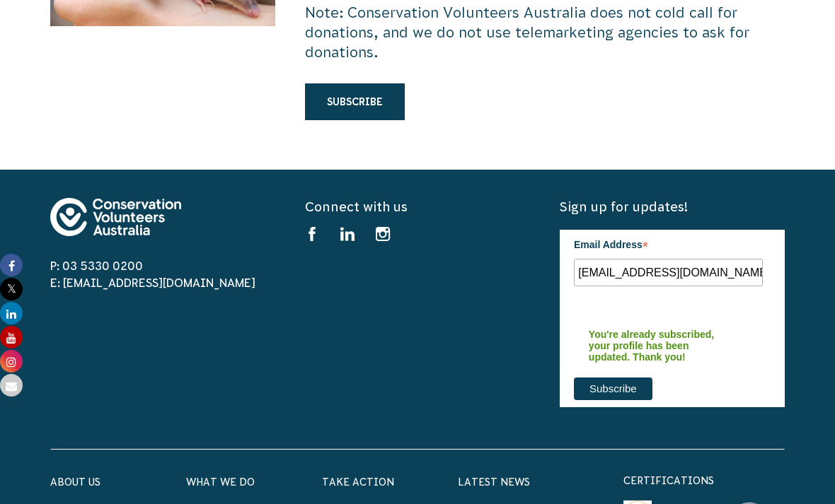  Describe the element at coordinates (668, 243) in the screenshot. I see `label: Email Address` at that location.